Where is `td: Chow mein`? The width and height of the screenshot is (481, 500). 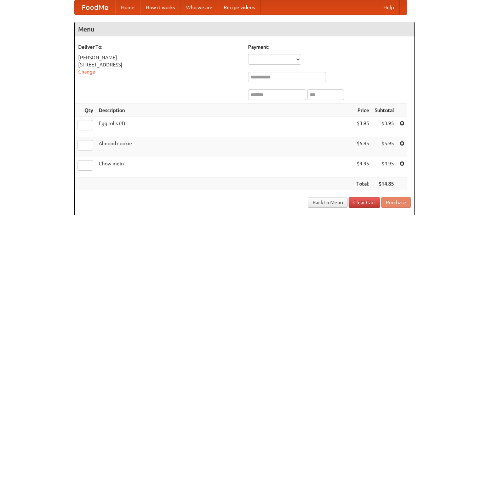 td: Chow mein is located at coordinates (225, 167).